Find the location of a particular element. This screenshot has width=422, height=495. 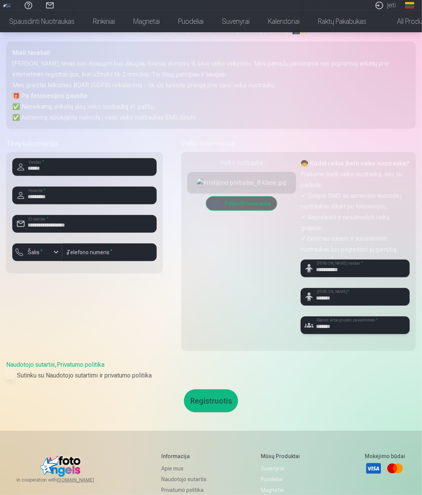

p: ✔ Išsiųsti SMS su asmenine nuoroda į nuotraukas iškart po fotosesijos; is located at coordinates (355, 201).